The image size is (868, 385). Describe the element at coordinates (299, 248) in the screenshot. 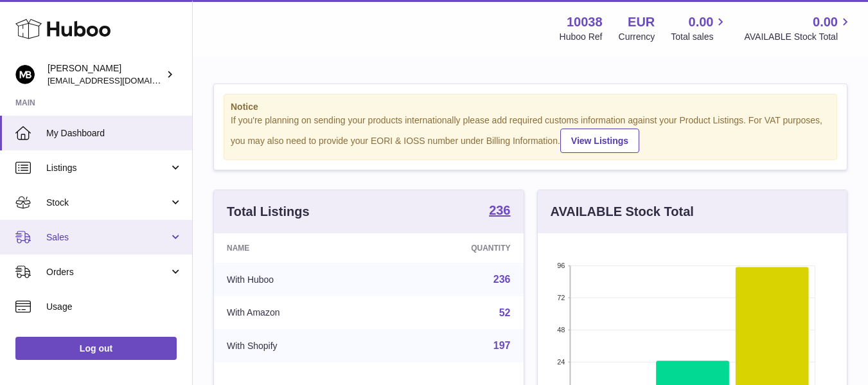

I see `th: Name` at that location.